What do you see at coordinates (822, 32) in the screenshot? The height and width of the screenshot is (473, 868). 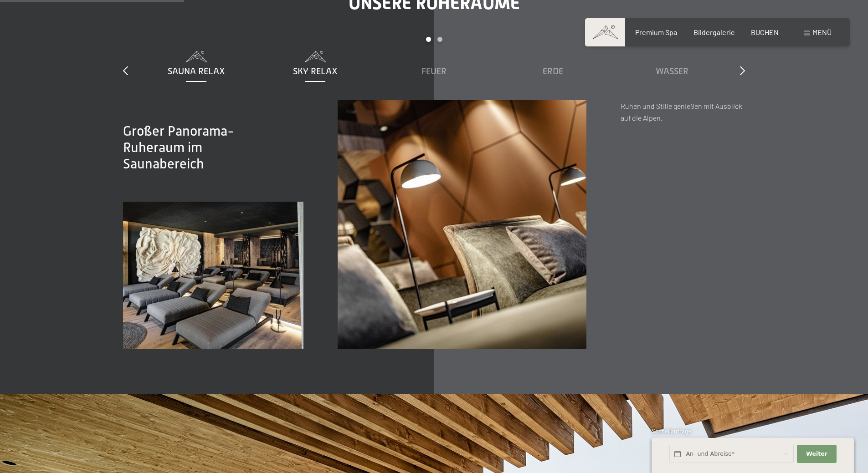 I see `span: Menü` at bounding box center [822, 32].